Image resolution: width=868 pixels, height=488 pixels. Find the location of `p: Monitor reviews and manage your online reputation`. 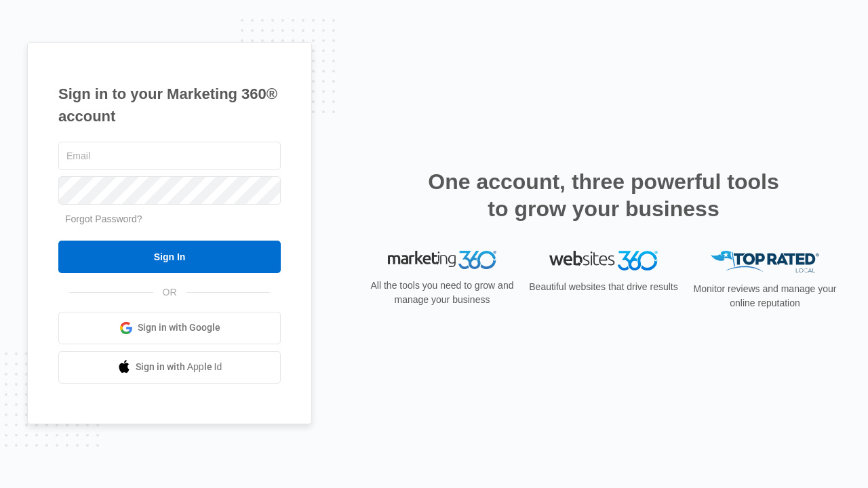

p: Monitor reviews and manage your online reputation is located at coordinates (765, 297).